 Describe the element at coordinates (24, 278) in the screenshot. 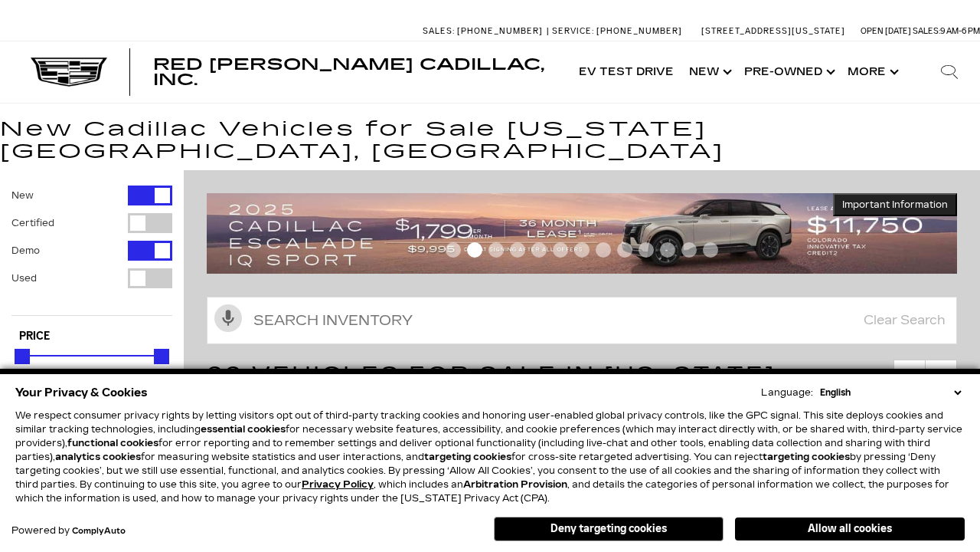

I see `label: Used` at that location.